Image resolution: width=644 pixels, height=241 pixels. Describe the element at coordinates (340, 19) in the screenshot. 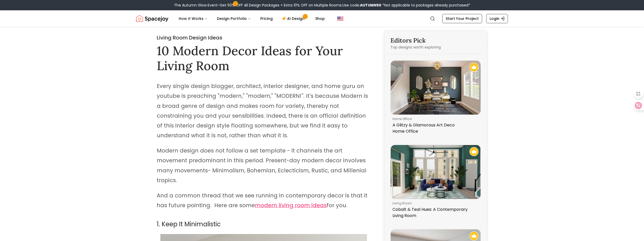

I see `img: United States` at that location.